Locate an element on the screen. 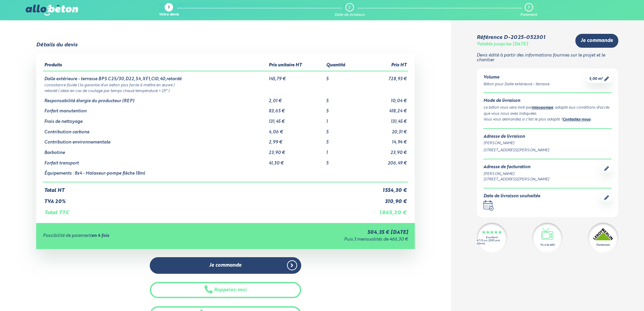 Image resolution: width=644 pixels, height=311 pixels. div: Le béton vous sera livré par , adapté aux conditions d'accès que vous nous avez indiquées. is located at coordinates (548, 111).